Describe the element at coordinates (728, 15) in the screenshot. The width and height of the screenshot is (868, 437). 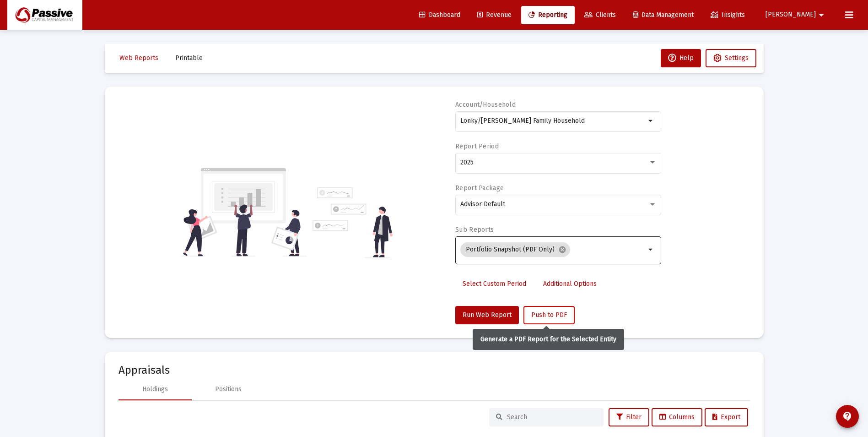
I see `span: Insights` at that location.